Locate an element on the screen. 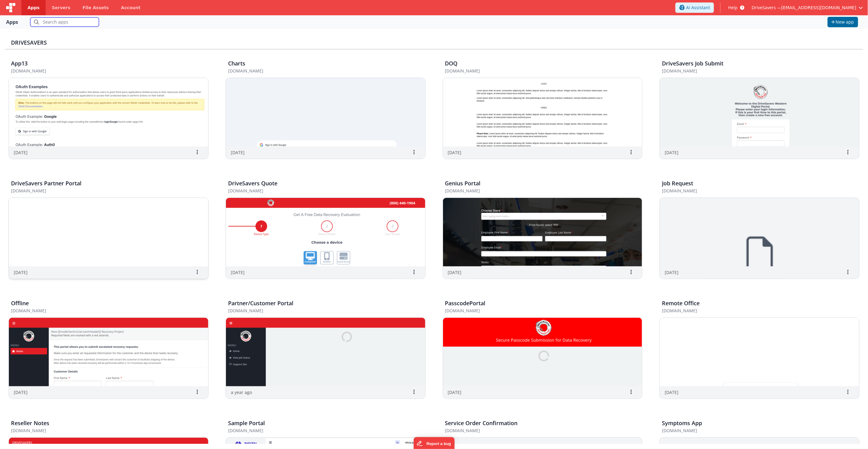 The width and height of the screenshot is (868, 449). h3: DOQ is located at coordinates (452, 64).